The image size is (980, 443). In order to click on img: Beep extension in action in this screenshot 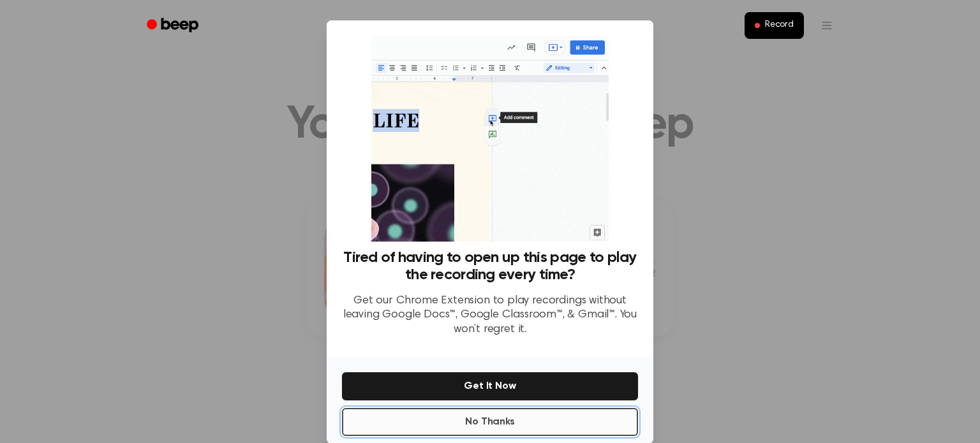, I will do `click(489, 138)`.